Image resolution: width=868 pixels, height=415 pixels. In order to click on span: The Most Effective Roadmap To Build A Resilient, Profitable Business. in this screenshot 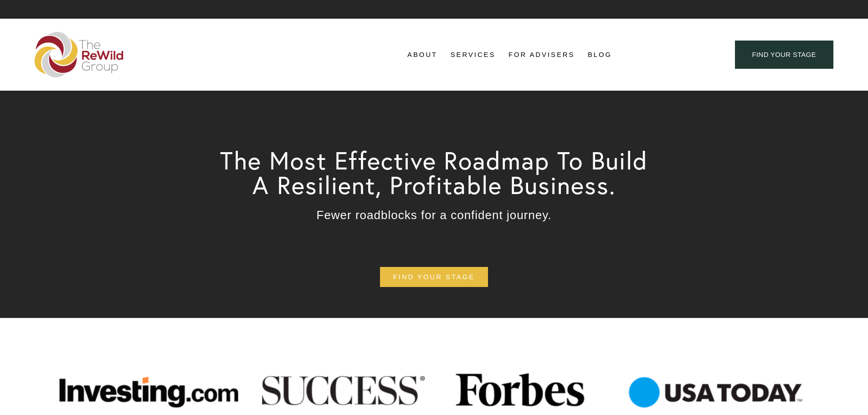, I will do `click(438, 173)`.